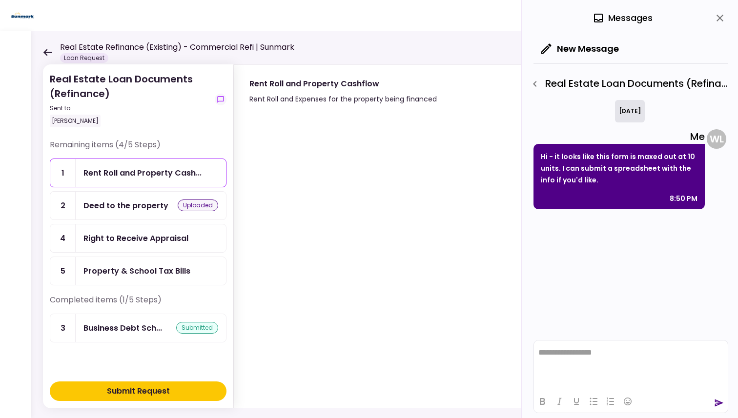 Image resolution: width=738 pixels, height=418 pixels. Describe the element at coordinates (198, 206) in the screenshot. I see `div: uploaded` at that location.